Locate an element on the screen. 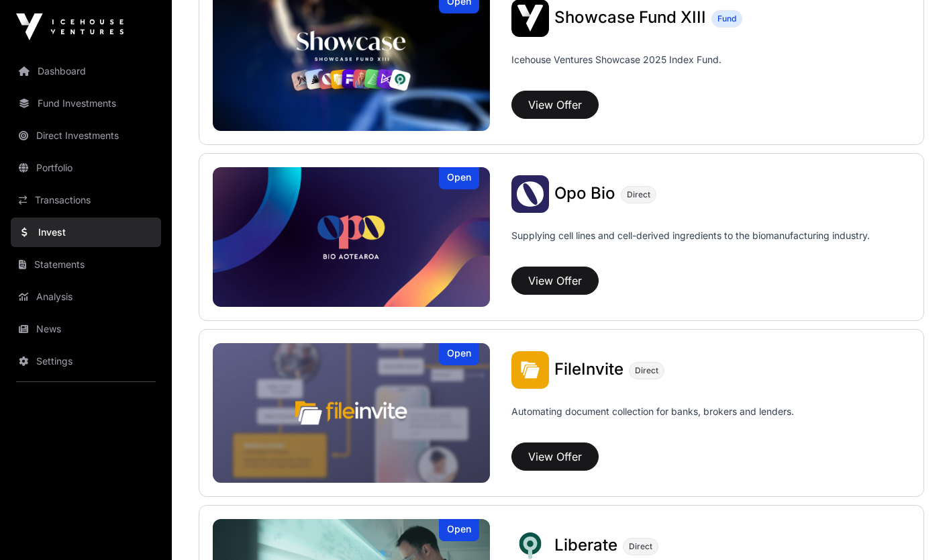  a: Fund Investments is located at coordinates (86, 103).